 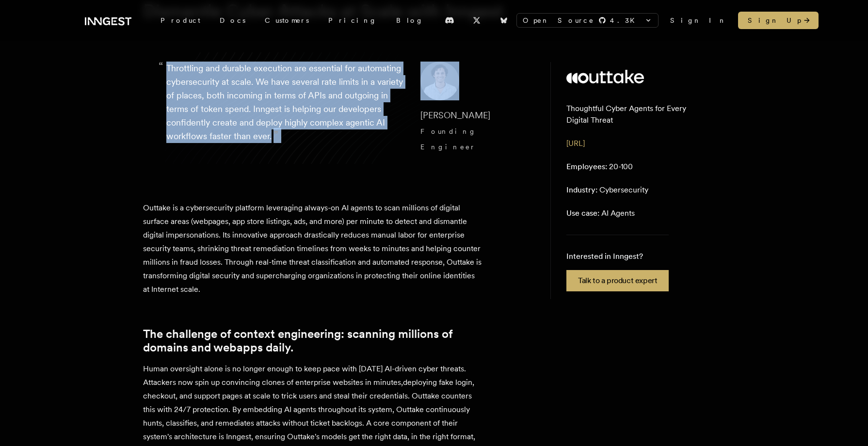 What do you see at coordinates (312, 341) in the screenshot?
I see `a: The challenge of context engineering: scanning millions of domains and webapps daily.` at bounding box center [312, 341].